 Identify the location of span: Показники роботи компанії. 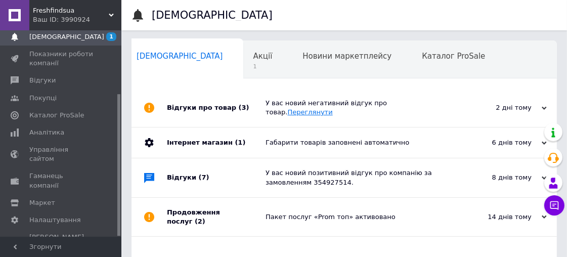
(61, 59).